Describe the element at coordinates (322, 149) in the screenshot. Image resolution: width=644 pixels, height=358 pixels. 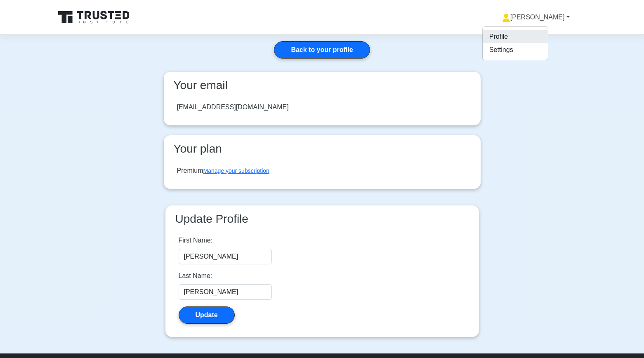
I see `h3: Your plan` at that location.